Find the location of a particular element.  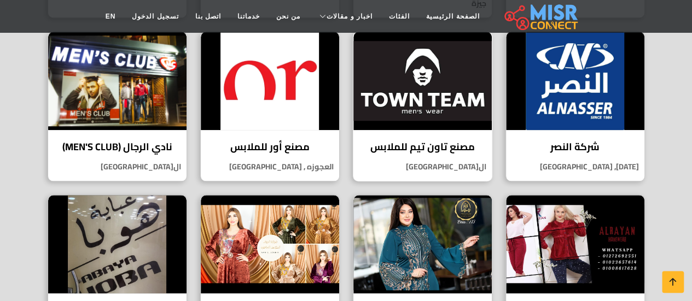

a: الصفحة الرئيسية is located at coordinates (452, 16).